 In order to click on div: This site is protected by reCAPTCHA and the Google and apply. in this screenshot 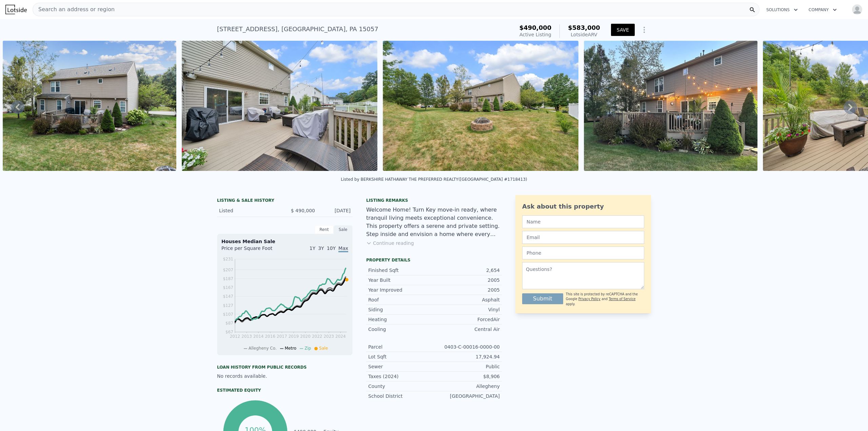, I will do `click(605, 299)`.